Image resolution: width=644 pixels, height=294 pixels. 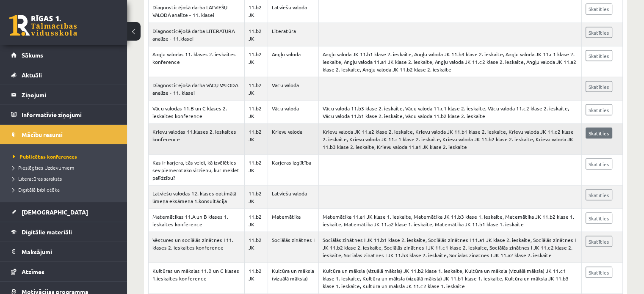 What do you see at coordinates (42, 135) in the screenshot?
I see `span: Mācību resursi` at bounding box center [42, 135].